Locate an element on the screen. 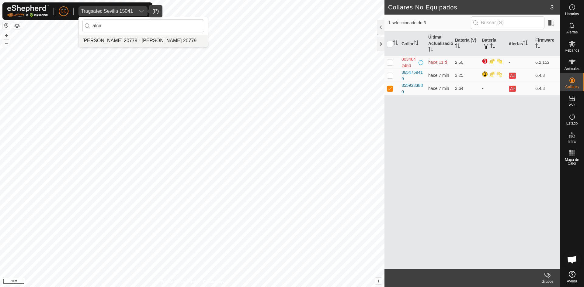 This screenshot has width=584, height=287. span: 1 seleccionado de 3 is located at coordinates (429, 23).